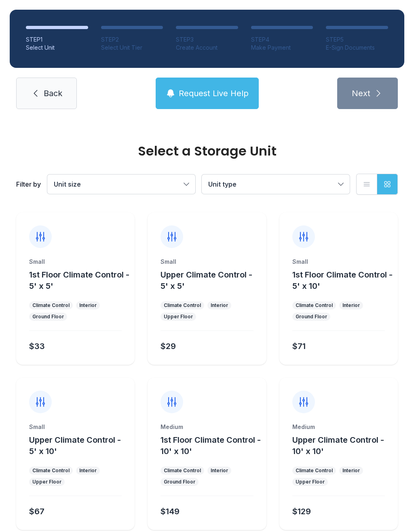  Describe the element at coordinates (357, 39) in the screenshot. I see `div: STEP 5` at that location.